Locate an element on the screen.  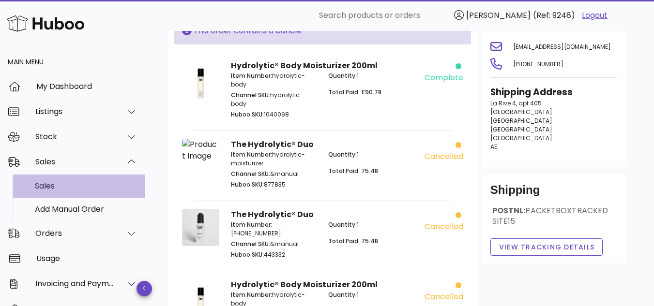
span: AE is located at coordinates (493, 147).